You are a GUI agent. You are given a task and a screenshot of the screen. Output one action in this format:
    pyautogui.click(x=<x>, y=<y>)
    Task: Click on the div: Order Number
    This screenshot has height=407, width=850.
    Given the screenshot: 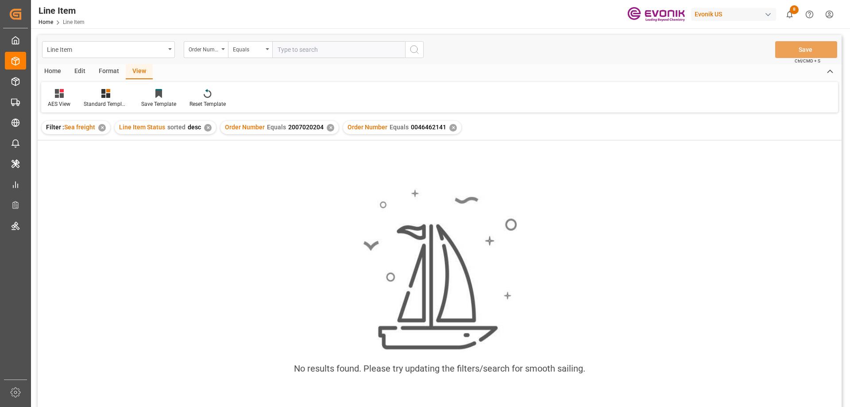 What is the action you would take?
    pyautogui.click(x=204, y=48)
    